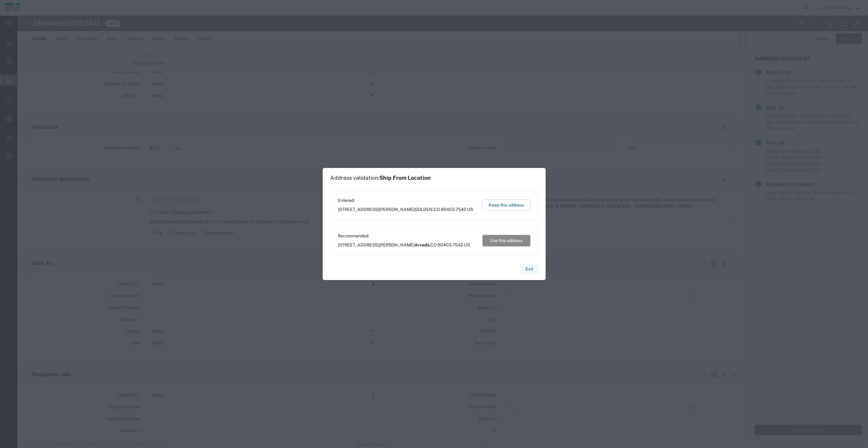 The image size is (868, 448). What do you see at coordinates (529, 269) in the screenshot?
I see `button: Exit` at bounding box center [529, 269].